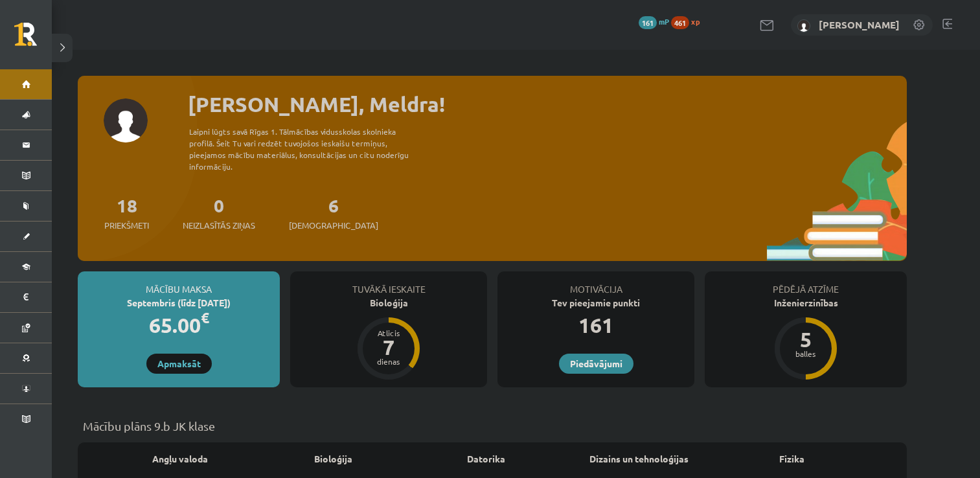  Describe the element at coordinates (596, 303) in the screenshot. I see `div: Tev pieejamie punkti` at that location.